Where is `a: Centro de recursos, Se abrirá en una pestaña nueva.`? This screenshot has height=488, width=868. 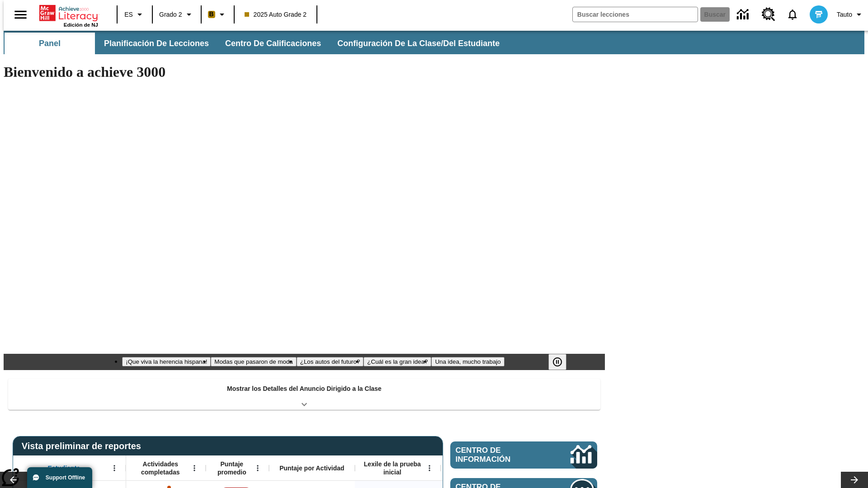 a: Centro de recursos, Se abrirá en una pestaña nueva. is located at coordinates (769, 15).